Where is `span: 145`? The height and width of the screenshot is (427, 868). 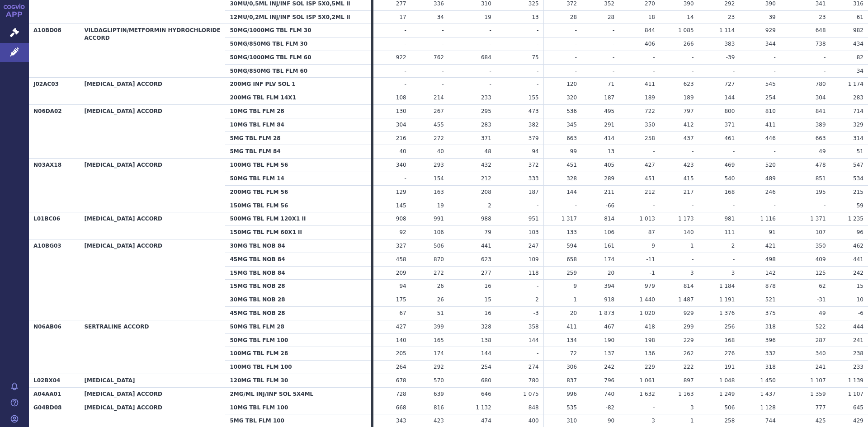
span: 145 is located at coordinates (401, 205).